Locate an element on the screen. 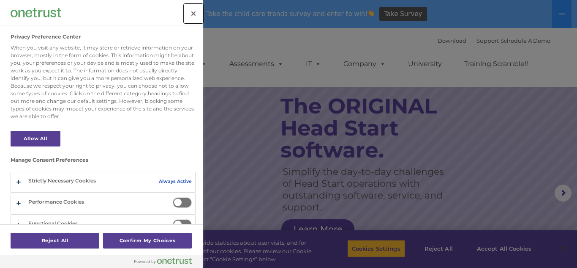 This screenshot has height=268, width=577. button: Reject All is located at coordinates (55, 240).